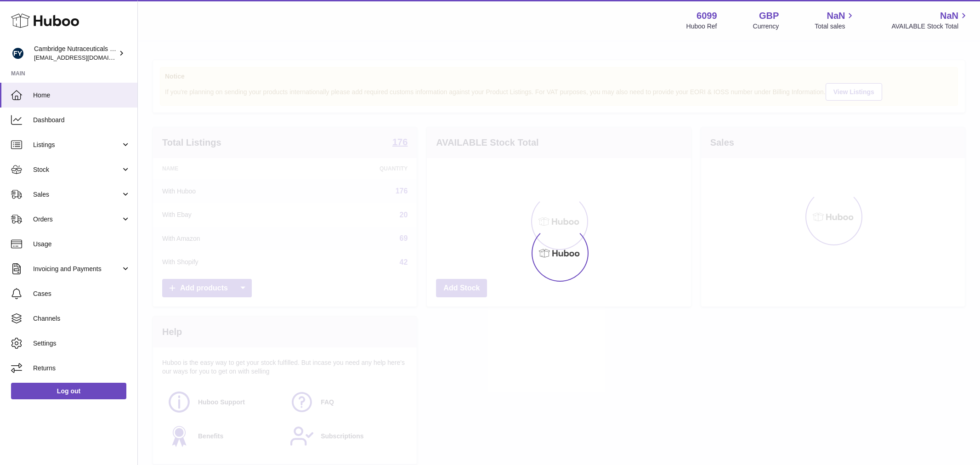 The width and height of the screenshot is (980, 465). Describe the element at coordinates (82, 343) in the screenshot. I see `span: Settings` at that location.